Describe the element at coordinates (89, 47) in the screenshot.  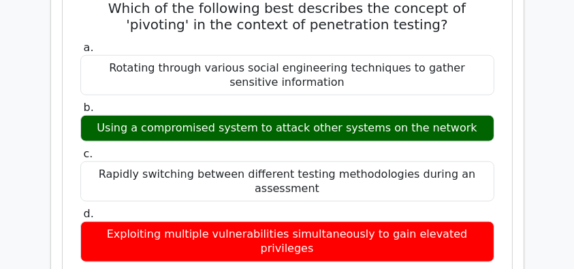
I see `span: a.` at that location.